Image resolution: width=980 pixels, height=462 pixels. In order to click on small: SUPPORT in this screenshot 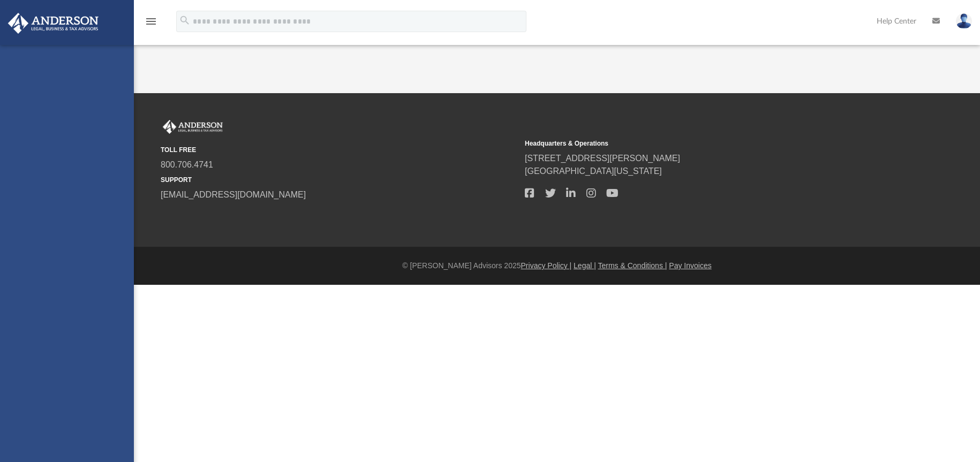, I will do `click(339, 180)`.